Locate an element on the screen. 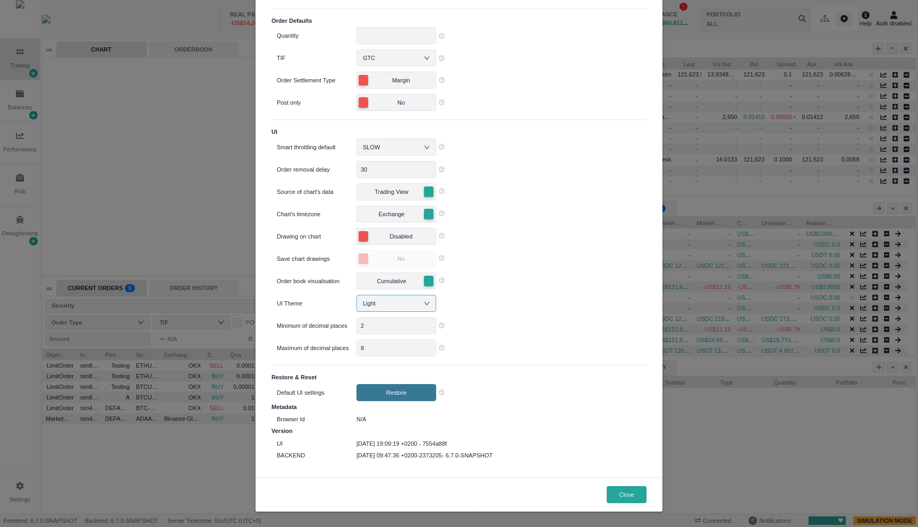 This screenshot has height=527, width=918. label: Maximum of decimal places is located at coordinates (317, 348).